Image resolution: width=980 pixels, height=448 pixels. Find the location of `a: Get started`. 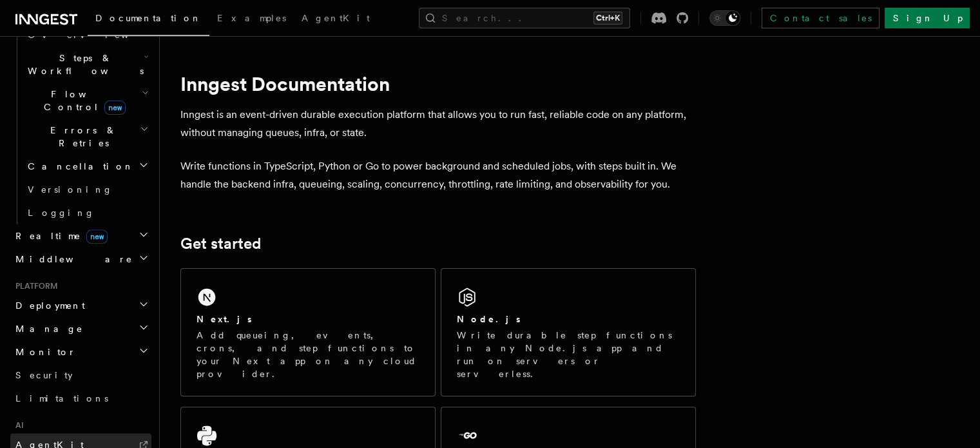

a: Get started is located at coordinates (220, 244).